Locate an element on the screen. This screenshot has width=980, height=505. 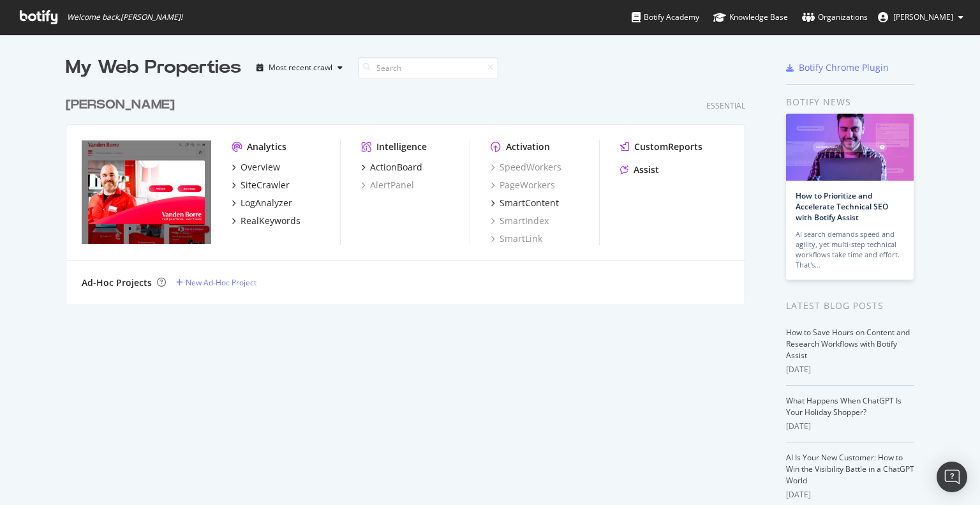
a: RealKeywords is located at coordinates (266, 221).